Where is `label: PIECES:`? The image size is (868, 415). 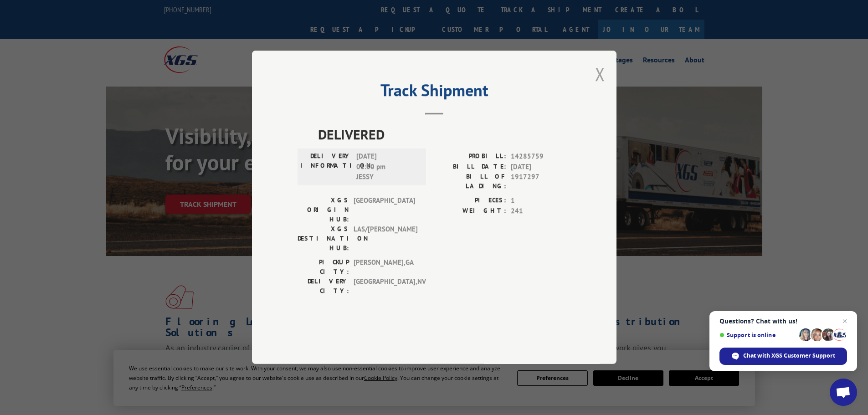 label: PIECES: is located at coordinates (470, 201).